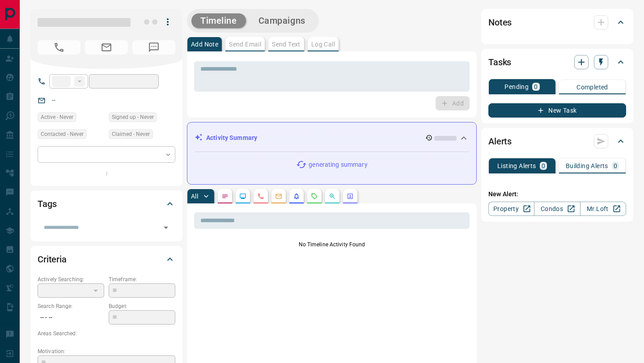 This screenshot has height=363, width=644. I want to click on p: Search Range:, so click(71, 306).